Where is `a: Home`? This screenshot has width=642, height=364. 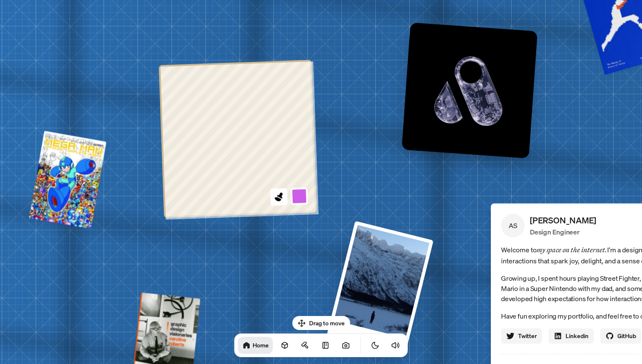
a: Home is located at coordinates (256, 345).